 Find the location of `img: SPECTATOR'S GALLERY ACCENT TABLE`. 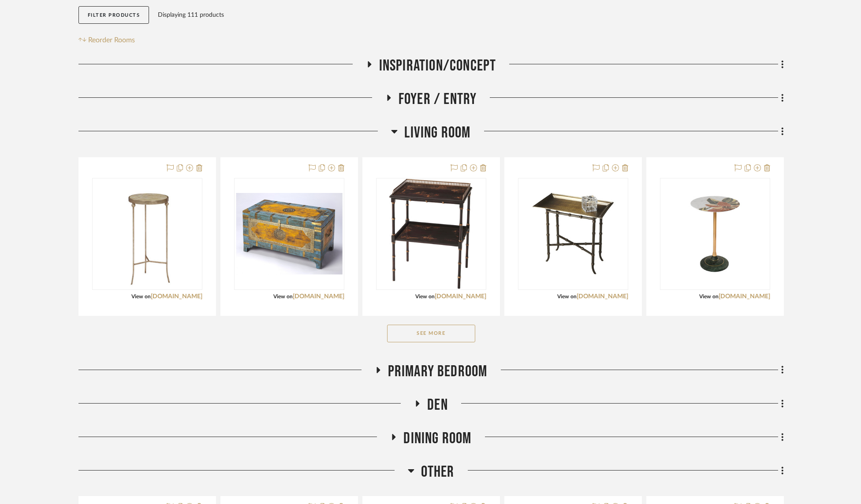

img: SPECTATOR'S GALLERY ACCENT TABLE is located at coordinates (431, 234).